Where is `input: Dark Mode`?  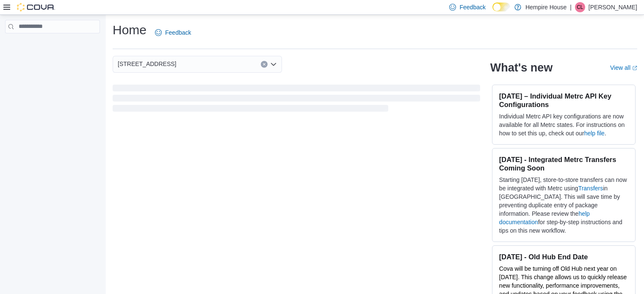 input: Dark Mode is located at coordinates (501, 7).